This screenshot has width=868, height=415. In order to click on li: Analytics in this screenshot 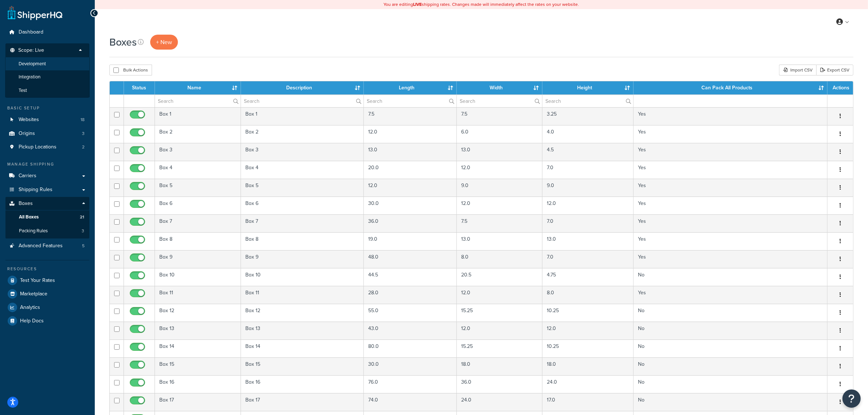, I will do `click(47, 307)`.